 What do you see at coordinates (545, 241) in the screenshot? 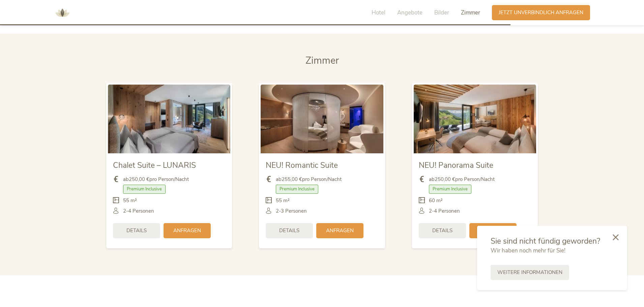
I see `span: Sie sind nicht fündig geworden?` at bounding box center [545, 241].